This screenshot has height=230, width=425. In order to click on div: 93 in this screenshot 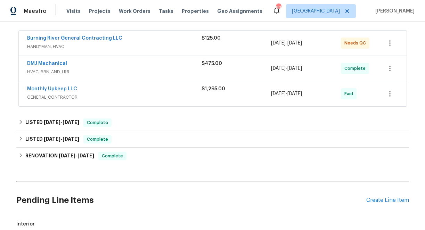, I will do `click(278, 8)`.